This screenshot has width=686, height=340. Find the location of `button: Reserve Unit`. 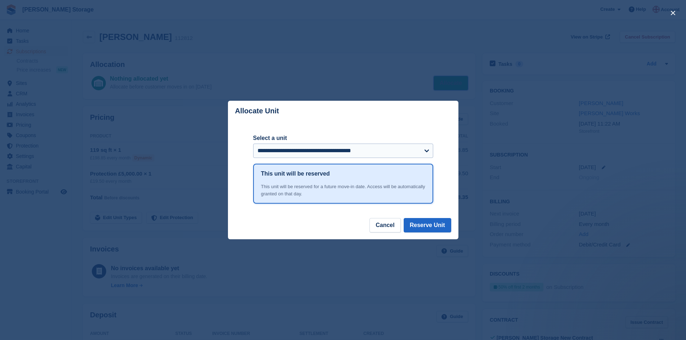

button: Reserve Unit is located at coordinates (427, 225).